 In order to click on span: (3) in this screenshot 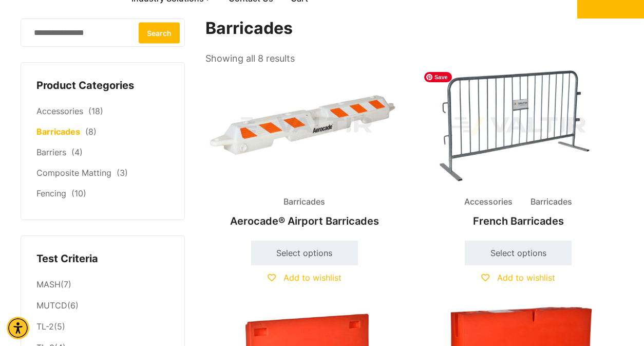, I will do `click(122, 173)`.